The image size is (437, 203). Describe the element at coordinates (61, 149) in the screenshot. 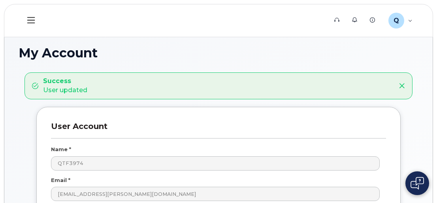

I see `label: Name *` at that location.